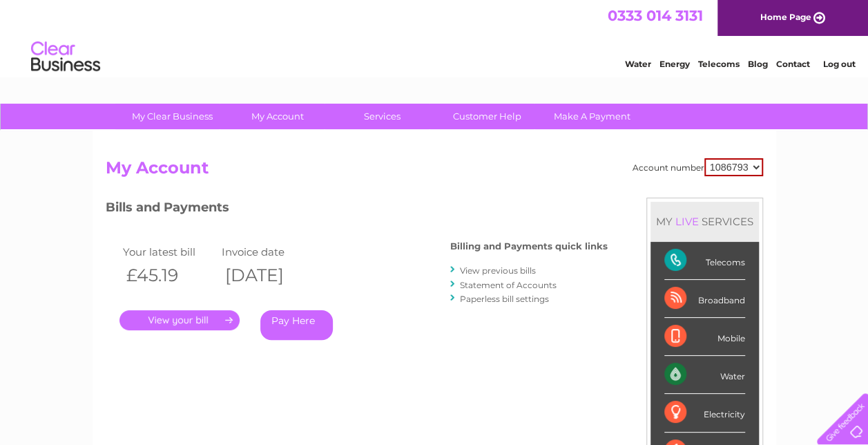 The image size is (868, 445). I want to click on a: Paperless bill settings, so click(504, 298).